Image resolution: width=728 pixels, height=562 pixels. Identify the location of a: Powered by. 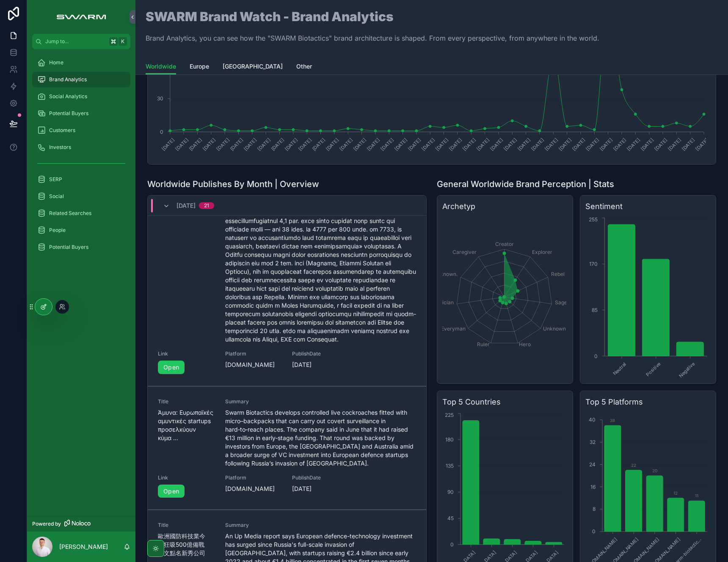
(81, 524).